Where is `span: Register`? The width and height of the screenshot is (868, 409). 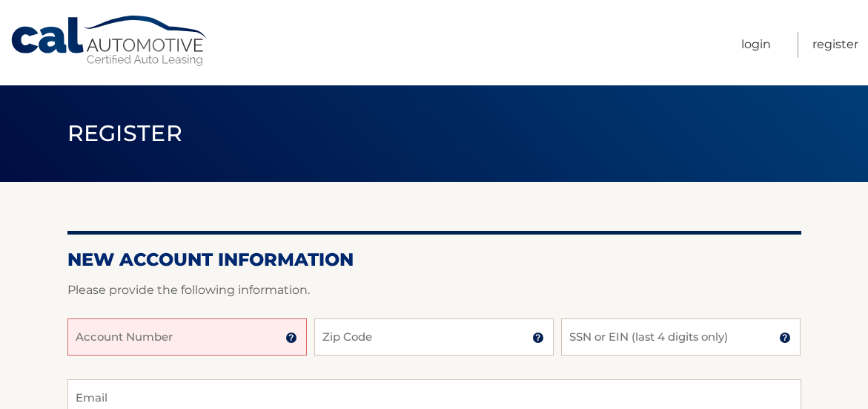
span: Register is located at coordinates (126, 133).